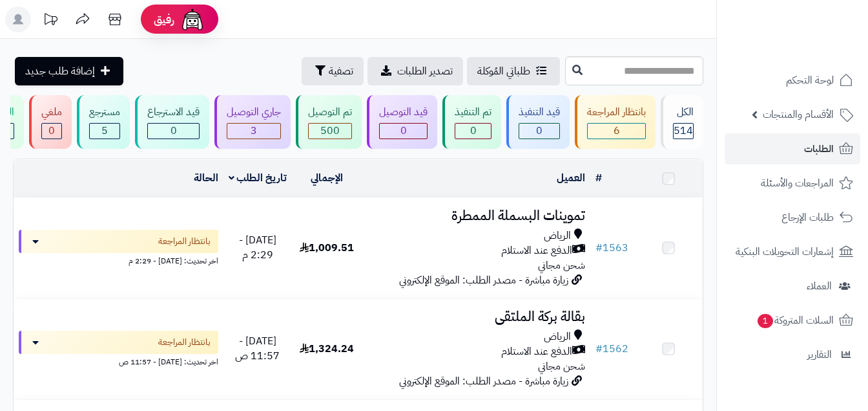 The image size is (868, 411). I want to click on a: التقارير, so click(793, 354).